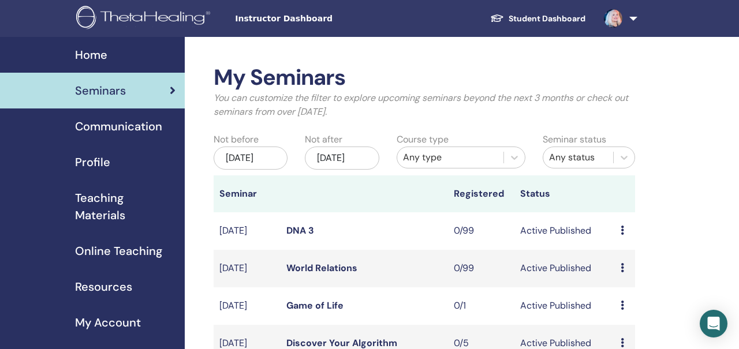  What do you see at coordinates (322, 18) in the screenshot?
I see `span: Instructor Dashboard` at bounding box center [322, 18].